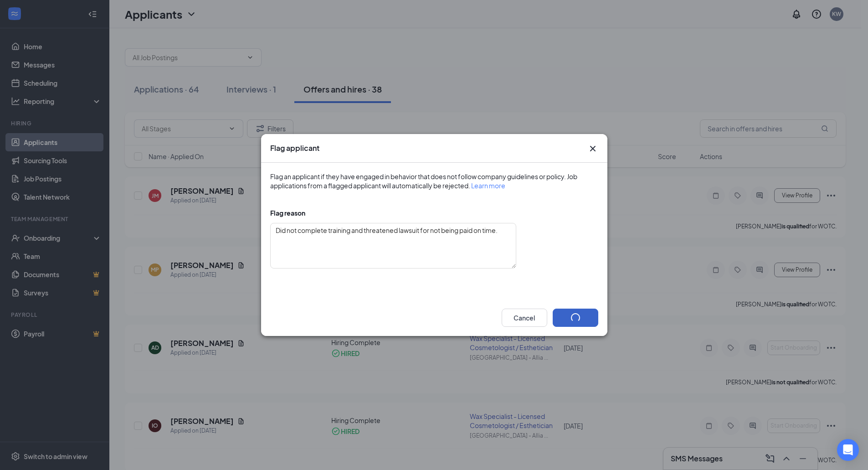  What do you see at coordinates (393, 245) in the screenshot?
I see `textarea: Did not complete training and threatened lawsuit for not being paid on time.` at bounding box center [393, 245].